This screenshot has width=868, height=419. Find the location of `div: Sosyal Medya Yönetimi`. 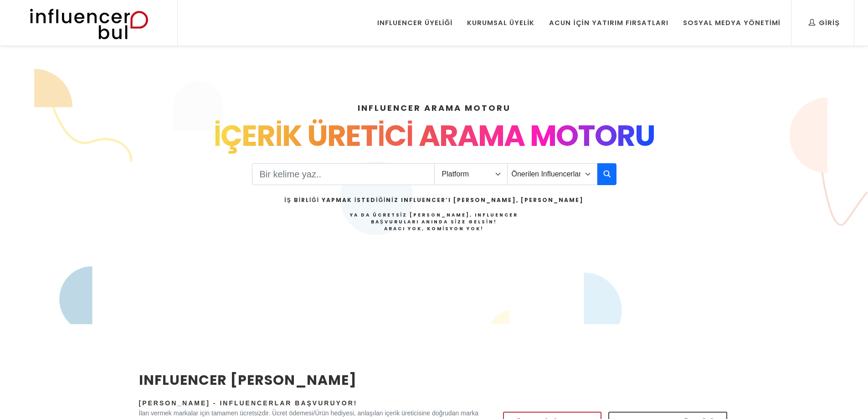

div: Sosyal Medya Yönetimi is located at coordinates (732, 23).